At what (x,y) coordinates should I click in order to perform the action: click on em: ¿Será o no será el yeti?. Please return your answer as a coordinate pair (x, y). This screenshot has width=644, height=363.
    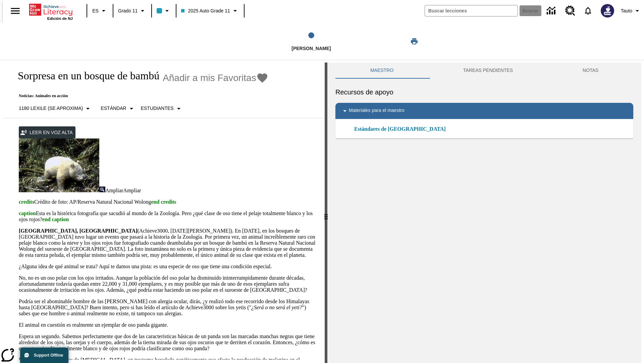
    Looking at the image, I should click on (277, 307).